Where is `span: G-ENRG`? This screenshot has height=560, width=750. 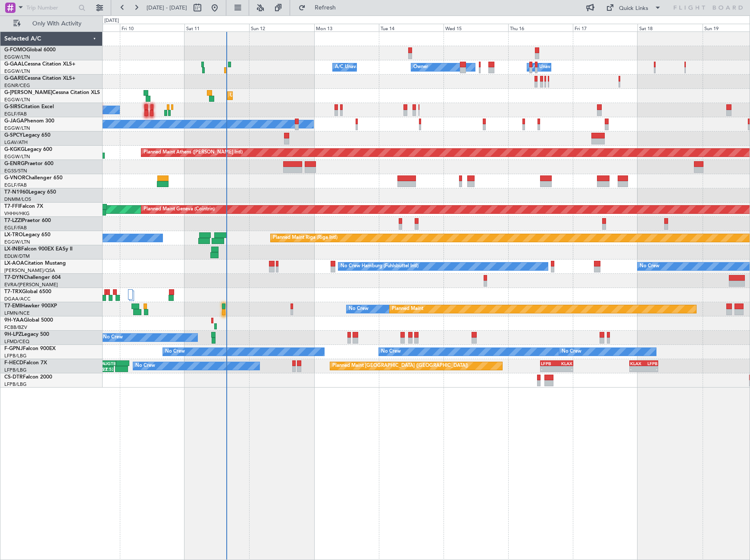 span: G-ENRG is located at coordinates (14, 164).